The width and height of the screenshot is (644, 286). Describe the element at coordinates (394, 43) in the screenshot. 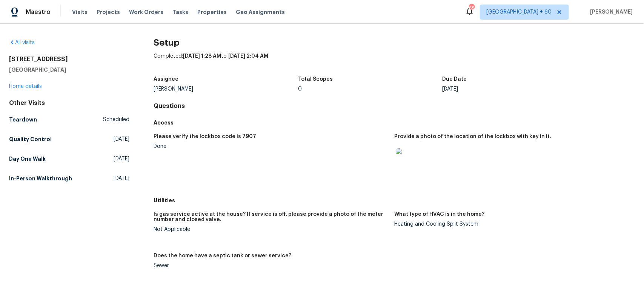

I see `h2: Setup` at that location.